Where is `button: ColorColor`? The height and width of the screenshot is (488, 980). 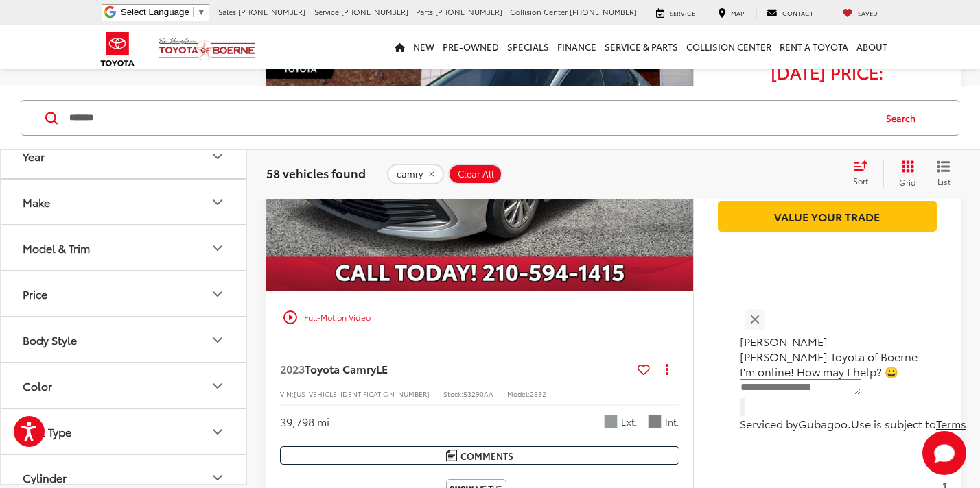
button: ColorColor is located at coordinates (124, 386).